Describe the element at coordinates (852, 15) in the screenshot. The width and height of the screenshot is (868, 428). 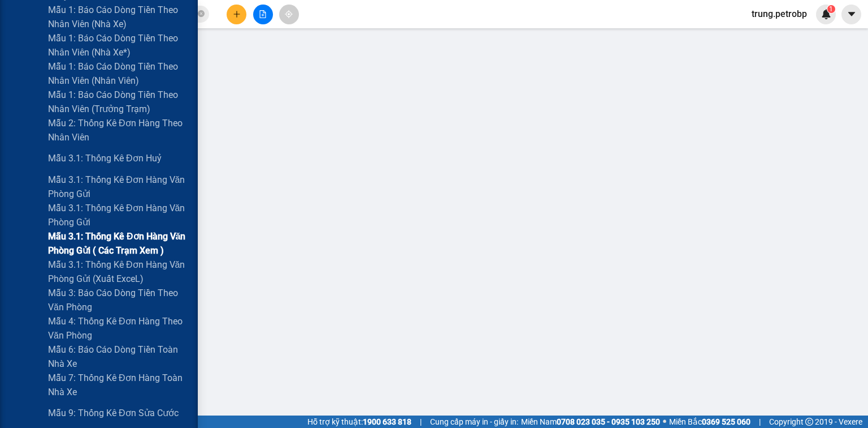
I see `span: caret-down` at that location.